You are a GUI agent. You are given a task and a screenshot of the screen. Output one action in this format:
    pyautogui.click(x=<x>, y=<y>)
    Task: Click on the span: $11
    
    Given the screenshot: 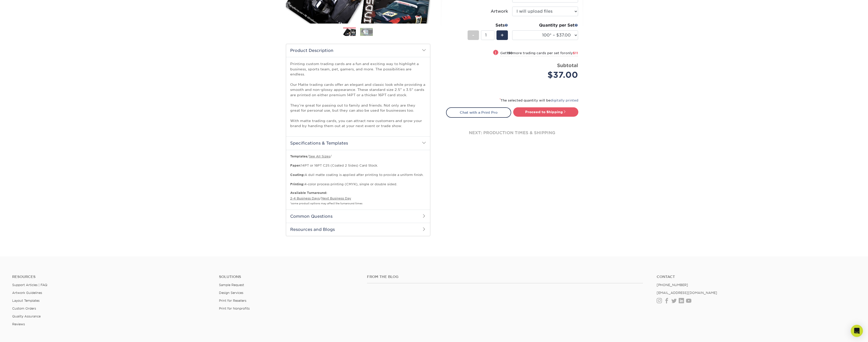 What is the action you would take?
    pyautogui.click(x=575, y=53)
    